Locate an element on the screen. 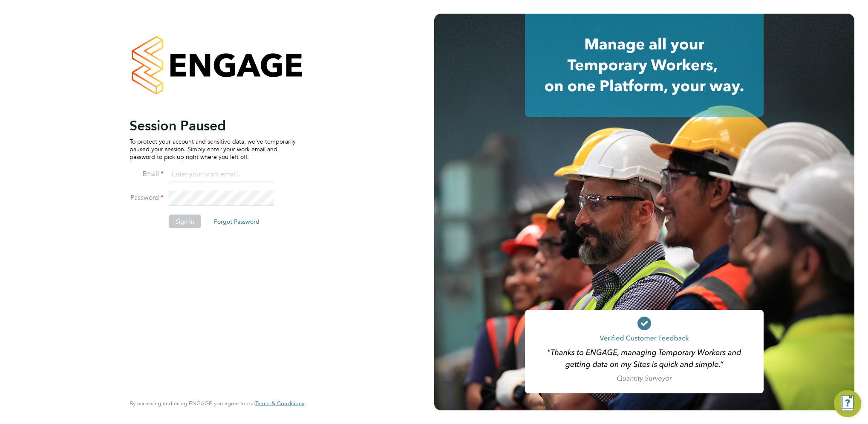  span: By accessing and using ENGAGE you agree to our is located at coordinates (217, 403).